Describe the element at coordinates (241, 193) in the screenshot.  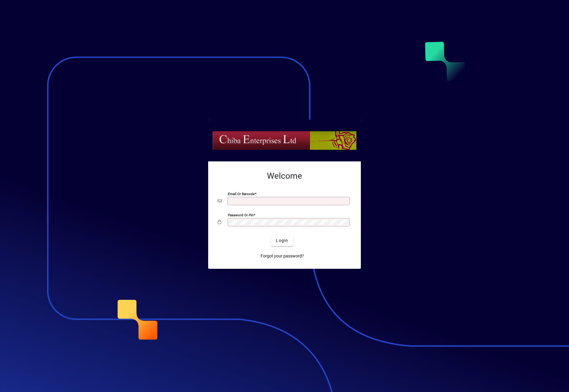
I see `mat-label: Email or Barcode` at that location.